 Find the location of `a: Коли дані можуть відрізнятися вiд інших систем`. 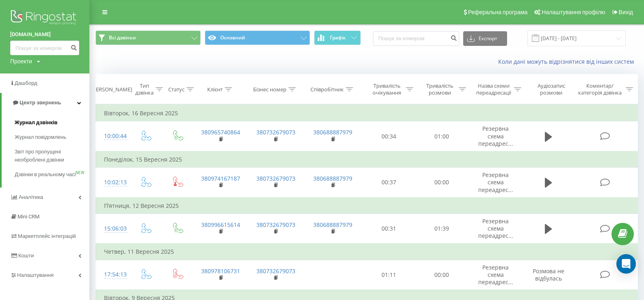

a: Коли дані можуть відрізнятися вiд інших систем is located at coordinates (568, 61).